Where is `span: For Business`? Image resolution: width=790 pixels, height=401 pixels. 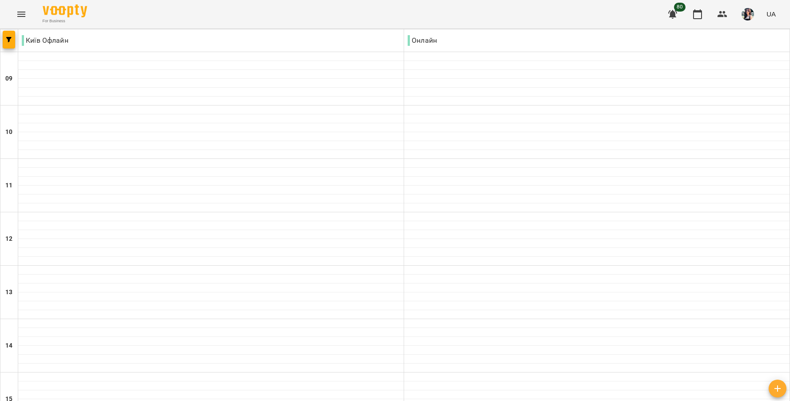
span: For Business is located at coordinates (65, 21).